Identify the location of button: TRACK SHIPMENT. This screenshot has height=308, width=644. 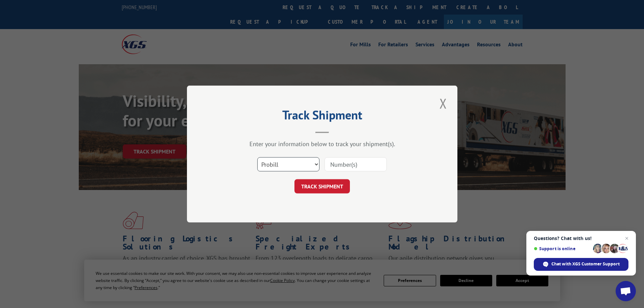
(322, 186).